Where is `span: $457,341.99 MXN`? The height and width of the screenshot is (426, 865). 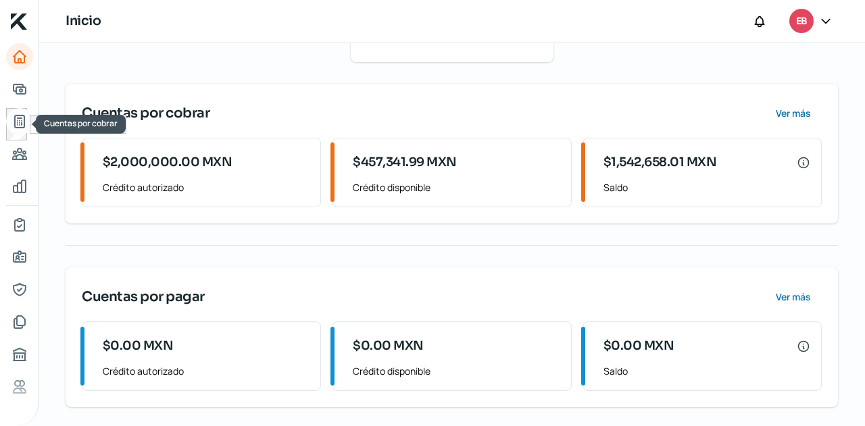 span: $457,341.99 MXN is located at coordinates (405, 162).